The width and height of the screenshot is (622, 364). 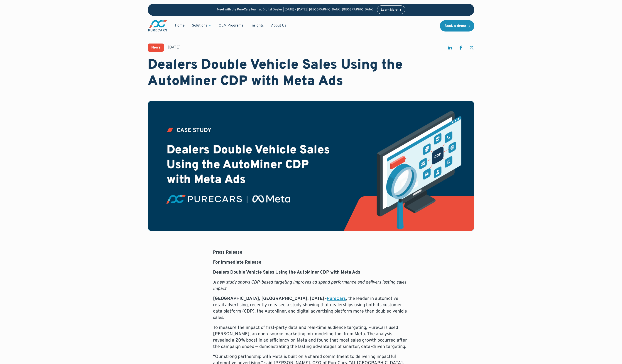 What do you see at coordinates (391, 9) in the screenshot?
I see `a: Learn More` at bounding box center [391, 9].